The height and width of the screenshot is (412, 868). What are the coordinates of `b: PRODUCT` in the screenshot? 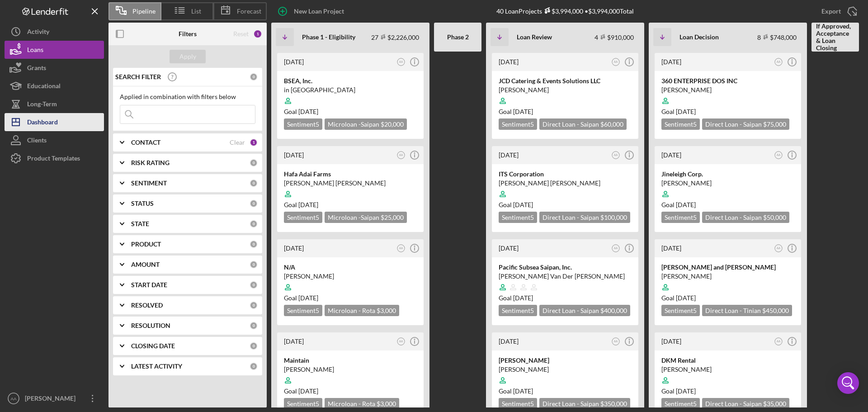 It's located at (146, 244).